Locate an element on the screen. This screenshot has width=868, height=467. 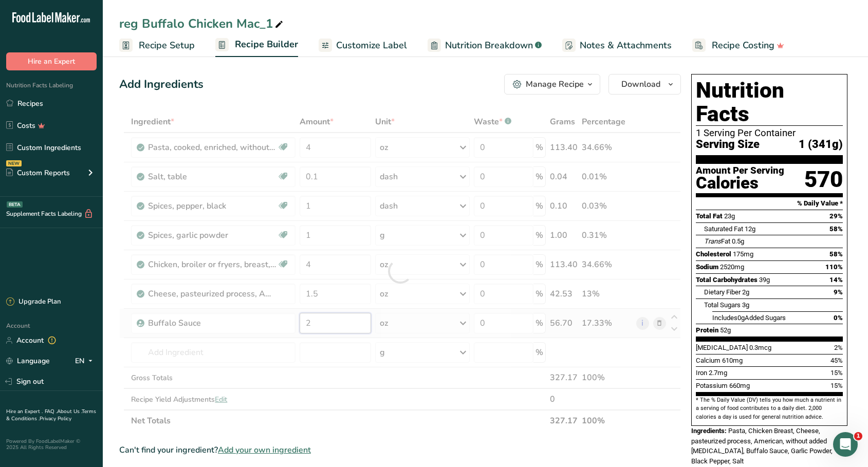
a: Customize Label is located at coordinates (363, 45).